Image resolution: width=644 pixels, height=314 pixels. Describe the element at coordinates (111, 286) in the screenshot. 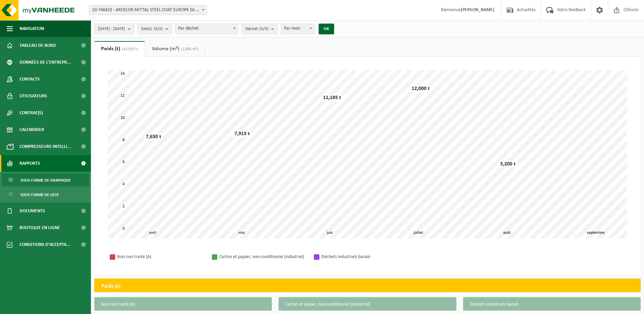

I see `h2: Poids (t)` at that location.